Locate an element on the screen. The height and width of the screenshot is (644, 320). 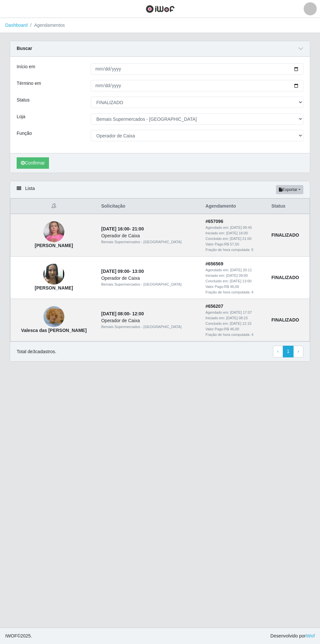
label: Início em is located at coordinates (26, 66).